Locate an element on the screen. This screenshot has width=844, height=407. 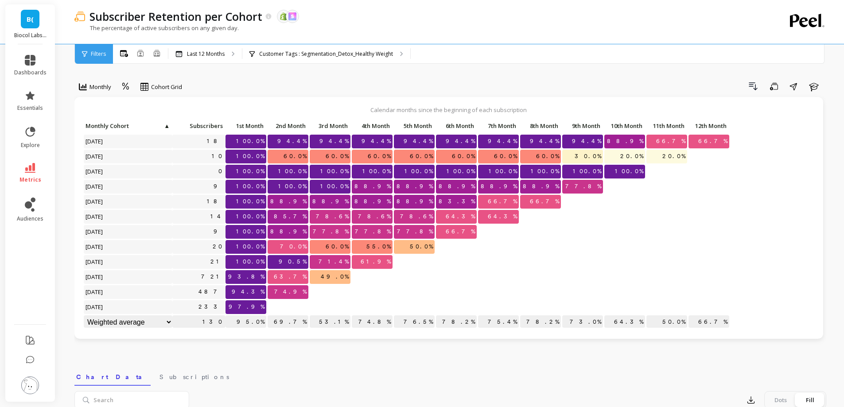
p: 73.0% is located at coordinates (583, 322).